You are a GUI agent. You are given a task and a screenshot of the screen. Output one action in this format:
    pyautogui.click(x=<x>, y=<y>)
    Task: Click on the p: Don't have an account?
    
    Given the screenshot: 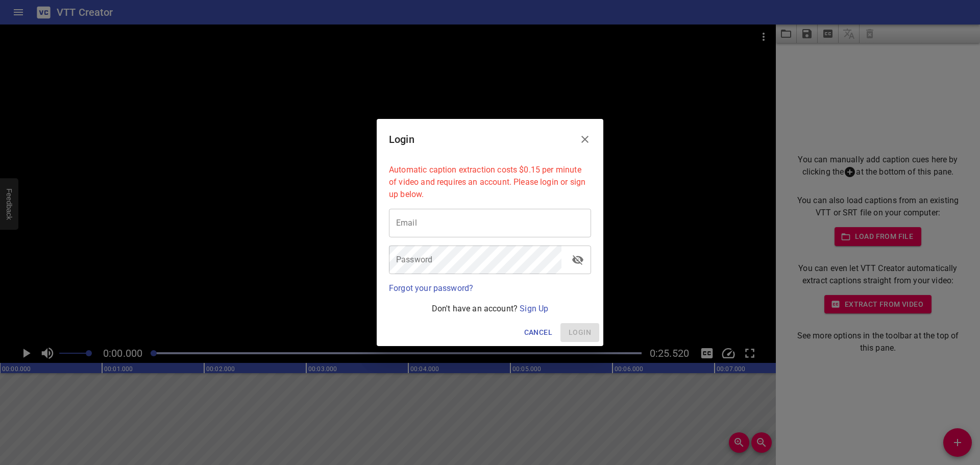 What is the action you would take?
    pyautogui.click(x=490, y=309)
    